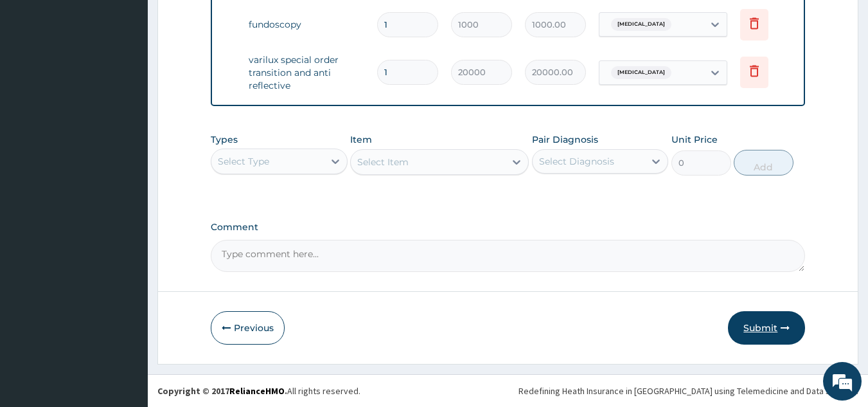 The width and height of the screenshot is (868, 407). What do you see at coordinates (507, 390) in the screenshot?
I see `footer: All rights reserved.` at bounding box center [507, 390].